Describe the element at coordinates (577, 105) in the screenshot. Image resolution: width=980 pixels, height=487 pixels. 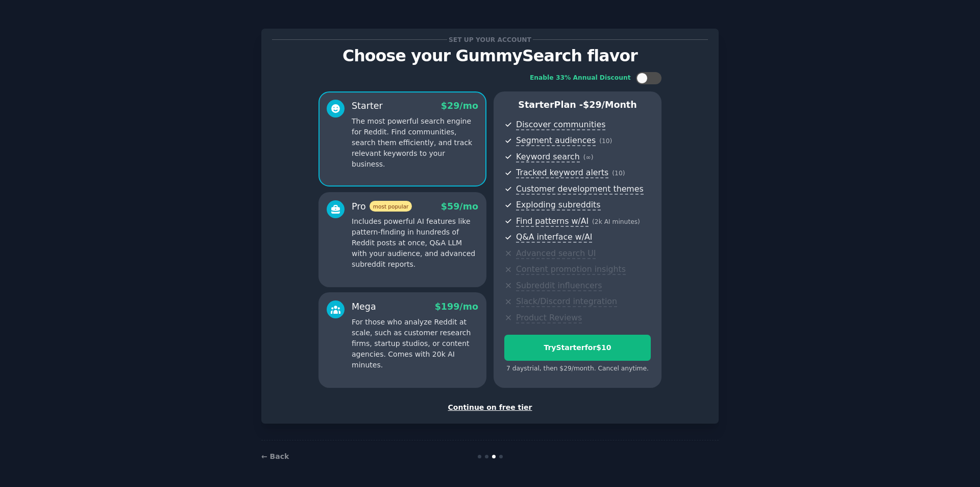
I see `p: Starter Plan -` at that location.